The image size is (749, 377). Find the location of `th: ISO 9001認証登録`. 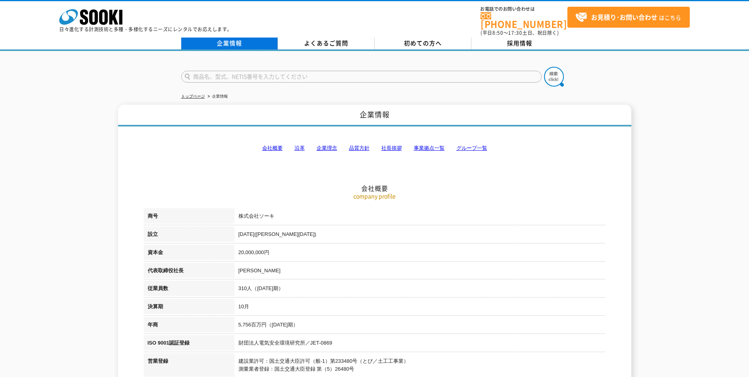

th: ISO 9001認証登録 is located at coordinates (189, 344).